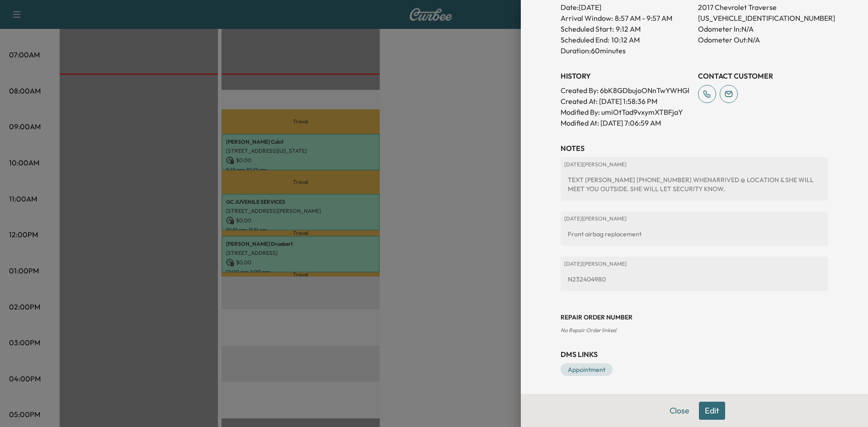 The width and height of the screenshot is (868, 427). What do you see at coordinates (625, 18) in the screenshot?
I see `p: Arrival Window:` at bounding box center [625, 18].